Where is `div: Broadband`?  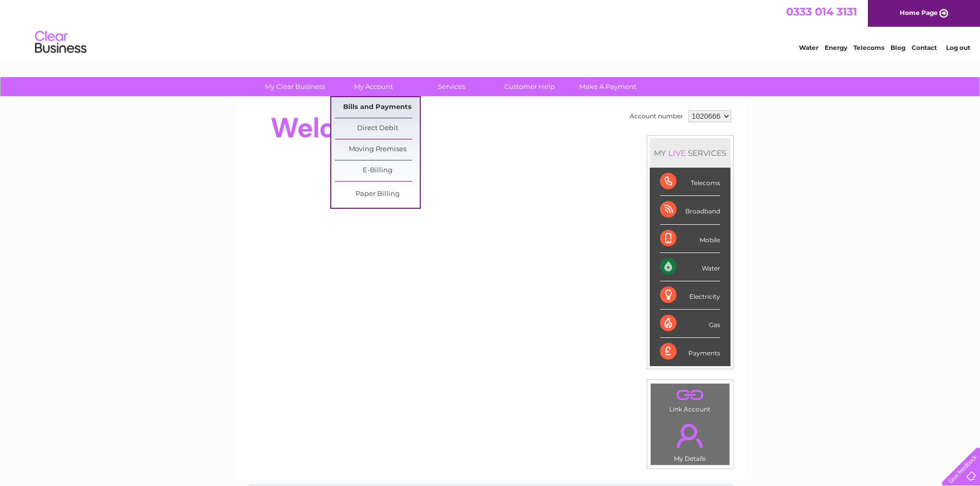 div: Broadband is located at coordinates (690, 210).